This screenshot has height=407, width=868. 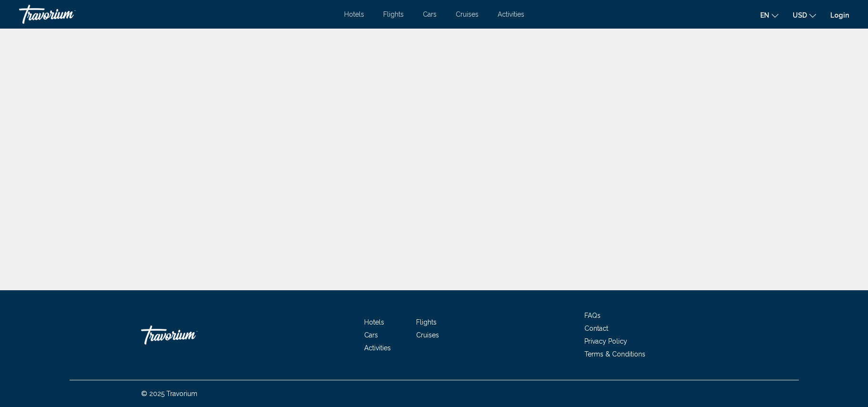 I want to click on span: Contact, so click(x=597, y=328).